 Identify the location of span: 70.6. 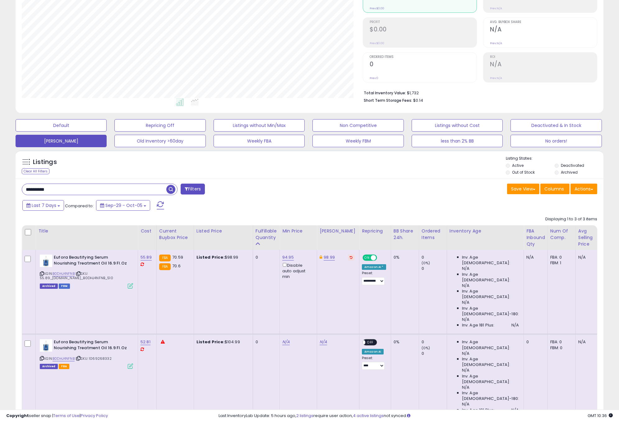
(176, 266).